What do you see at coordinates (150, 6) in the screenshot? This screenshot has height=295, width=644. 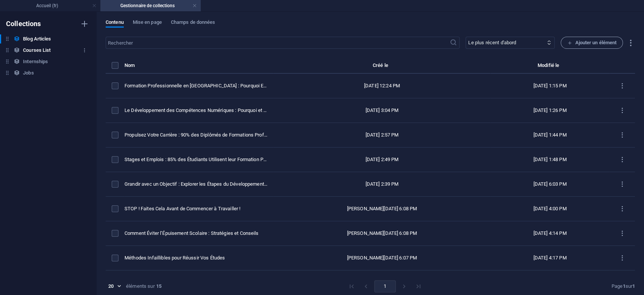 I see `h4: Gestionnaire de collections` at bounding box center [150, 6].